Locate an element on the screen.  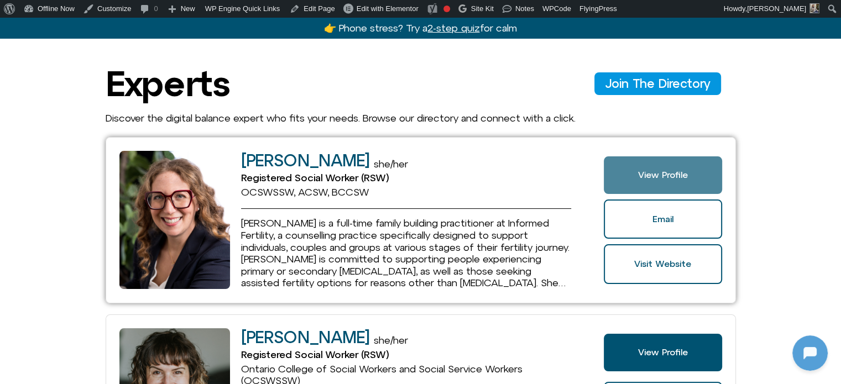
span: Site Kit is located at coordinates (482, 8).